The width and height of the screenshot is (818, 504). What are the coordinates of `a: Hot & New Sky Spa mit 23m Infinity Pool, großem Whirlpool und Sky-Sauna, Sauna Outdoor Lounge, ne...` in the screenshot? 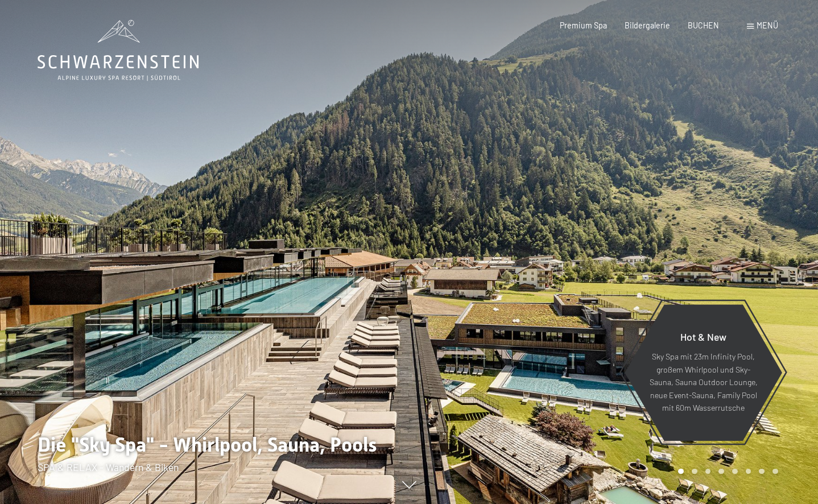 It's located at (703, 373).